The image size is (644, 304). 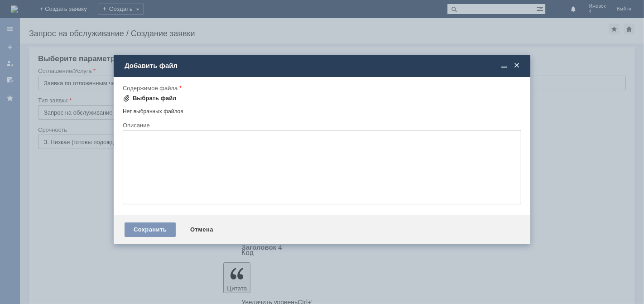 What do you see at coordinates (517, 66) in the screenshot?
I see `span: Закрыть` at bounding box center [517, 66].